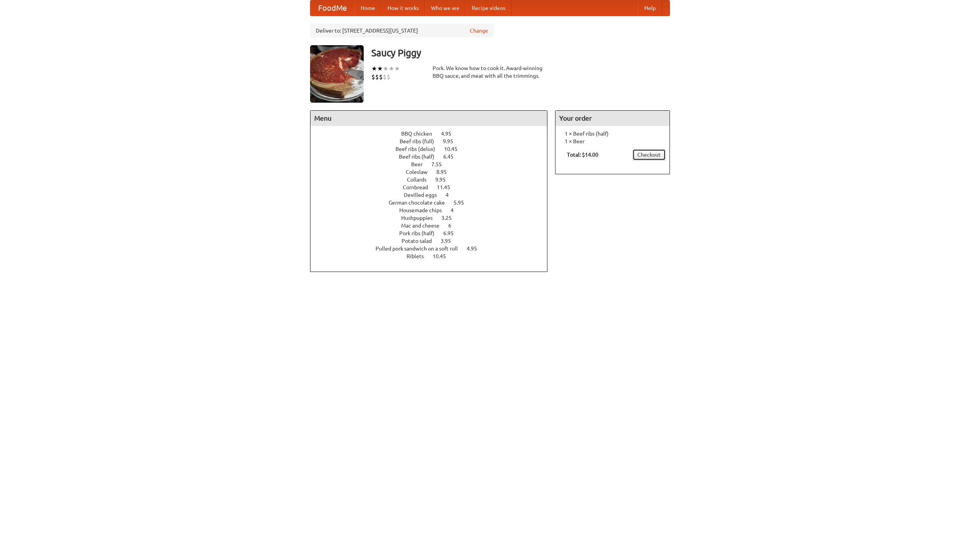  Describe the element at coordinates (450, 218) in the screenshot. I see `span: 3.25` at that location.